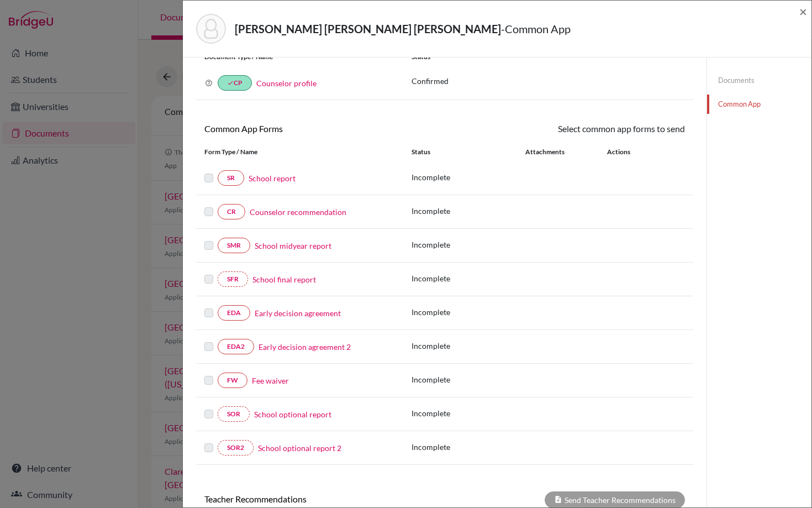 The width and height of the screenshot is (812, 508). I want to click on div: Attachments, so click(559, 152).